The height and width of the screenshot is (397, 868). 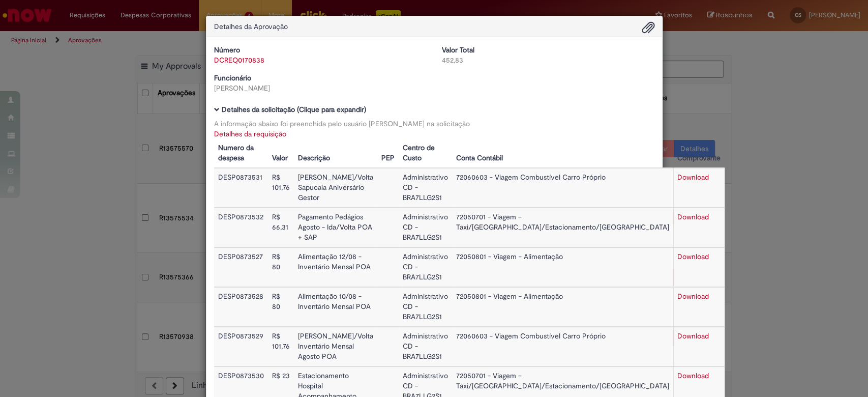 What do you see at coordinates (458, 50) in the screenshot?
I see `b: Valor Total` at bounding box center [458, 50].